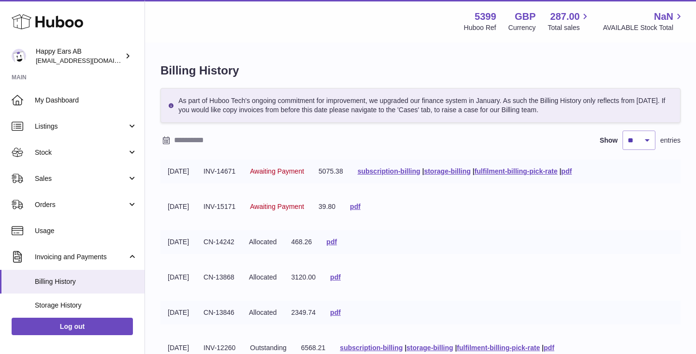  I want to click on a: 287.00 Total sales, so click(569, 21).